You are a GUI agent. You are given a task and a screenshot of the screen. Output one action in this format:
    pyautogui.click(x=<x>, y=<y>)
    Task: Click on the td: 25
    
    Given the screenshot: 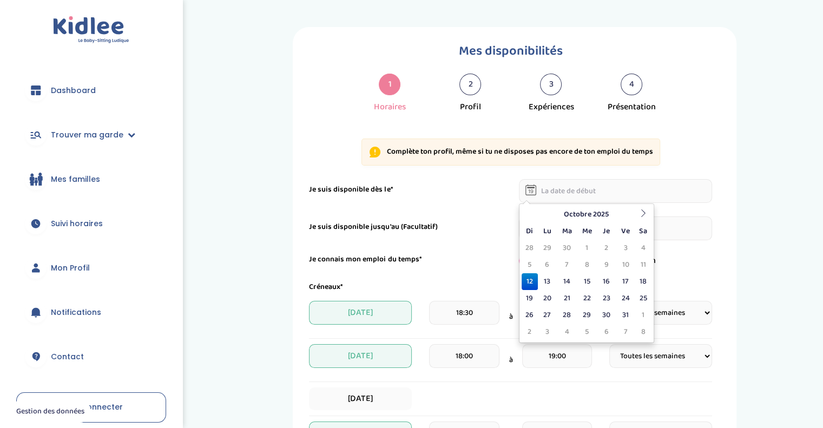 What is the action you would take?
    pyautogui.click(x=643, y=298)
    